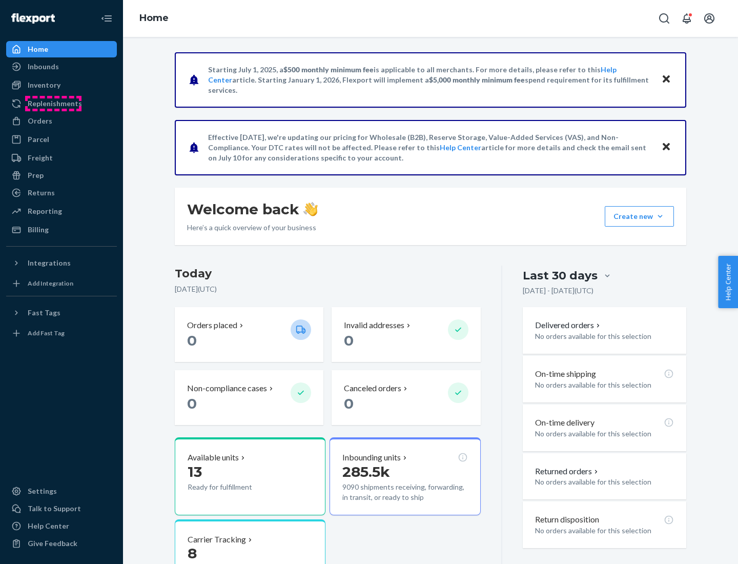 The image size is (738, 564). What do you see at coordinates (62, 121) in the screenshot?
I see `a: Orders` at bounding box center [62, 121].